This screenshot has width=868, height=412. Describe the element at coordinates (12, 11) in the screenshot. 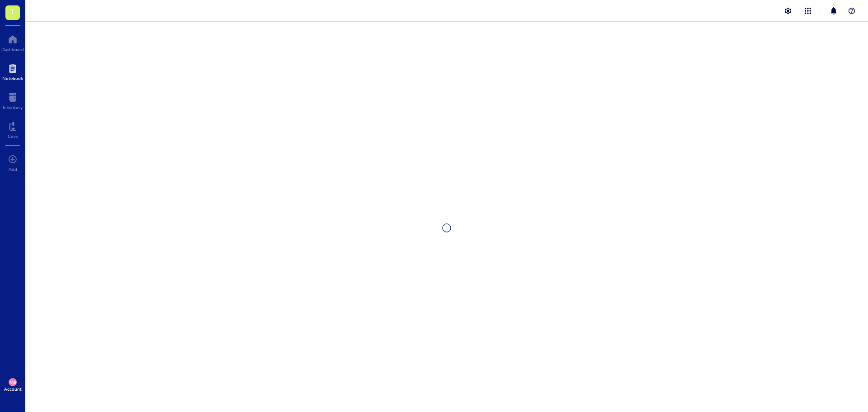

I see `span: T` at that location.